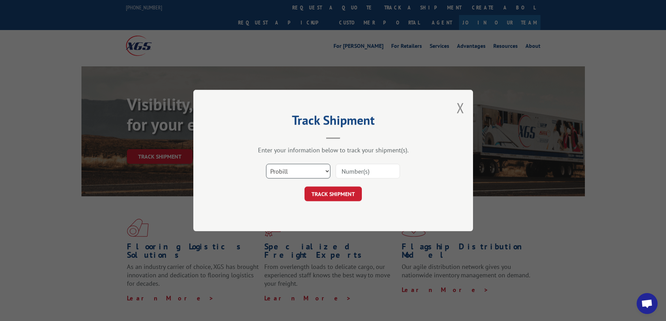 The width and height of the screenshot is (666, 321). I want to click on div: Enter your information below to track your shipment(s)., so click(333, 150).